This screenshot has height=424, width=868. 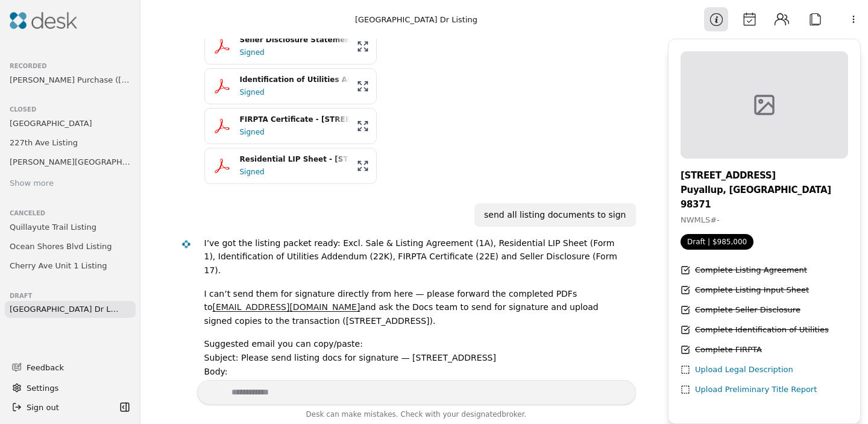 What do you see at coordinates (415, 371) in the screenshot?
I see `p: Suggested email you can copy/paste: Subject: Please send listing docs for signature — [STREET_ADD...` at bounding box center [415, 371].